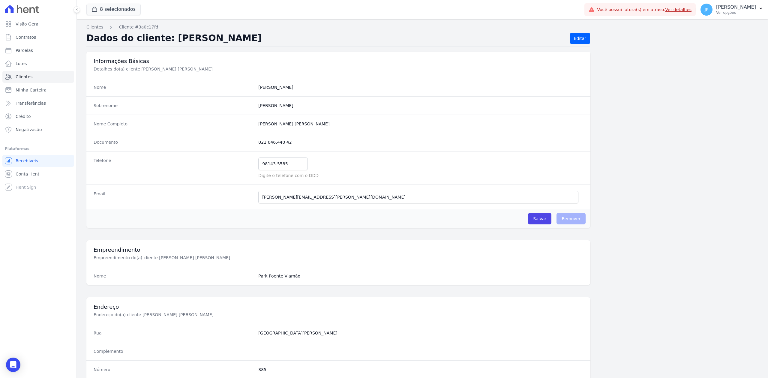 Image resolution: width=768 pixels, height=378 pixels. What do you see at coordinates (421, 276) in the screenshot?
I see `dd: Park Poente Viamão` at bounding box center [421, 276].